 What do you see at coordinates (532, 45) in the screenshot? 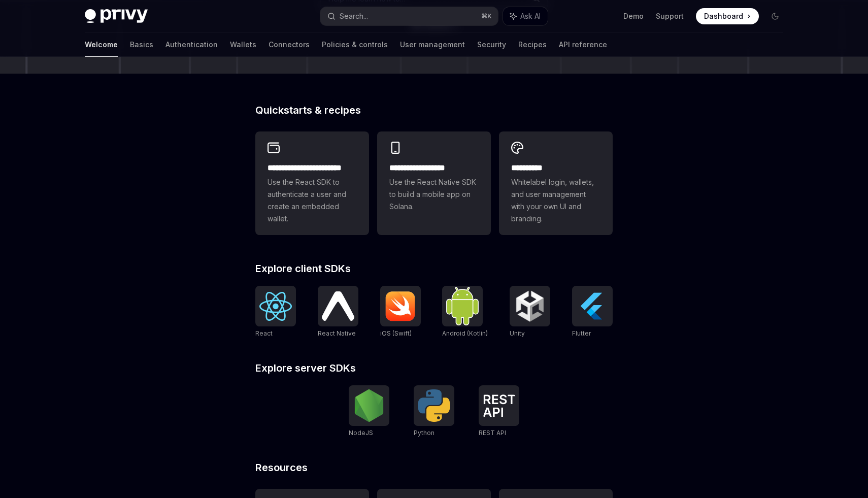
I see `a: Recipes` at bounding box center [532, 45].